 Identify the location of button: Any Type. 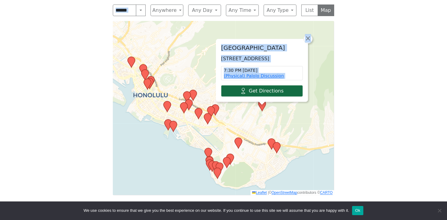
(280, 10).